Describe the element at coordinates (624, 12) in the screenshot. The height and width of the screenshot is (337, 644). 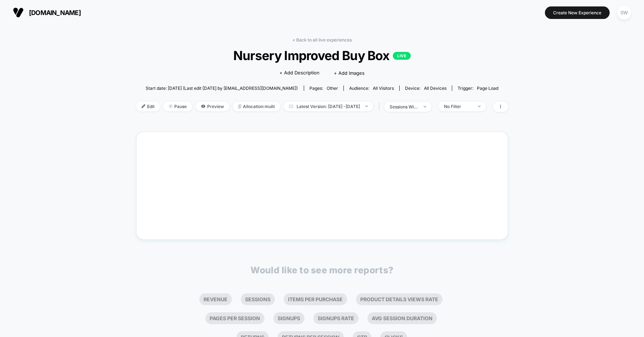
I see `div: SW` at that location.